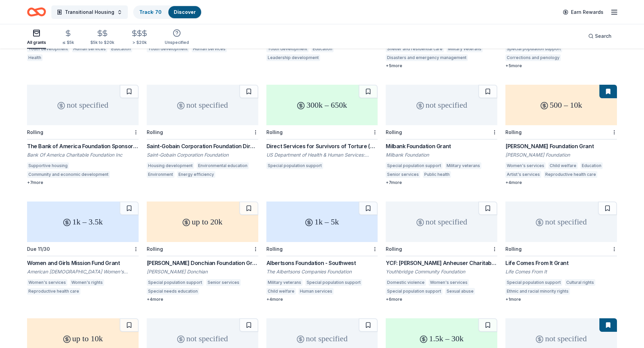 This screenshot has width=644, height=348. I want to click on a: not specifiedRollingSaint-Gobain Corporation Foundation Direct GrantsSaint-Gobain Corporation Fou..., so click(202, 133).